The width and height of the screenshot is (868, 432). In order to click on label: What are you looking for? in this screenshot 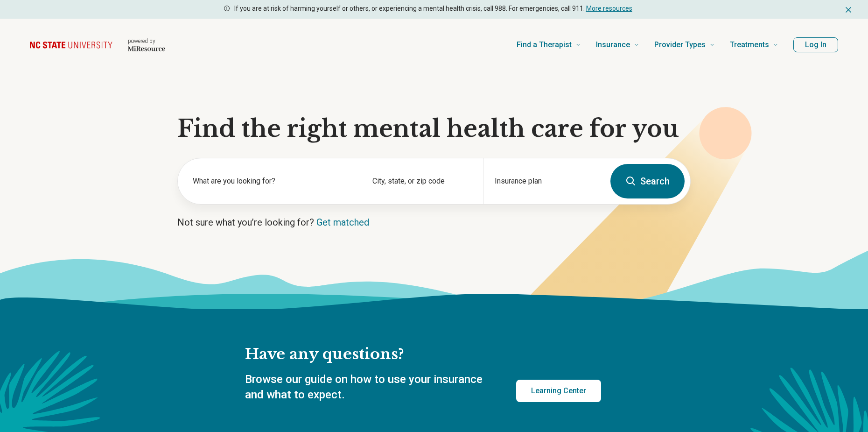, I will do `click(271, 181)`.